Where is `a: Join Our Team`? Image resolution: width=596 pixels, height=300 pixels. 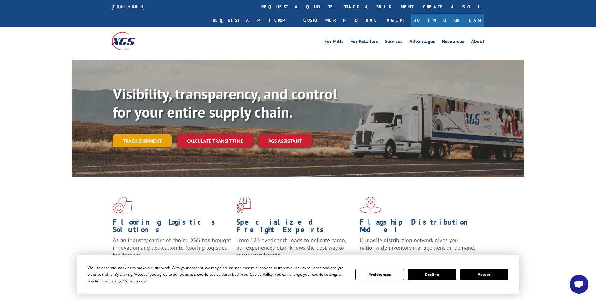 a: Join Our Team is located at coordinates (448, 20).